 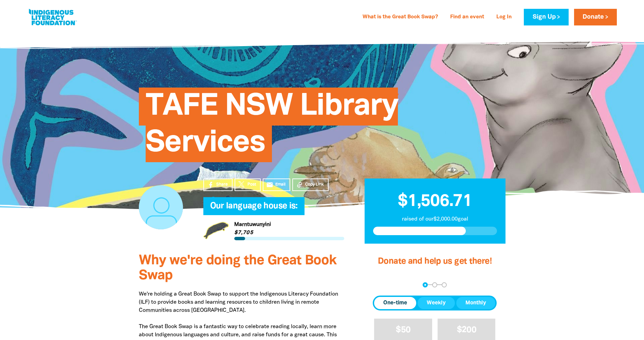 What do you see at coordinates (395, 303) in the screenshot?
I see `button: One-time` at bounding box center [395, 303].